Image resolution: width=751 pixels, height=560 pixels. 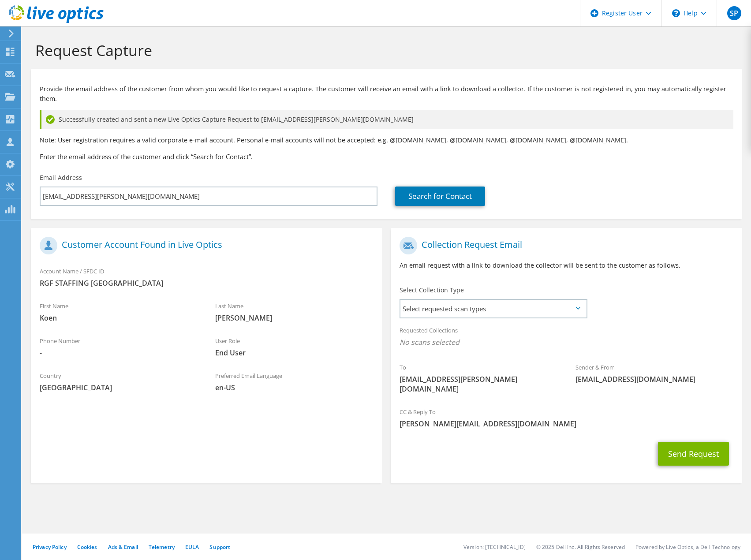 I want to click on h1: Request Capture, so click(x=384, y=51).